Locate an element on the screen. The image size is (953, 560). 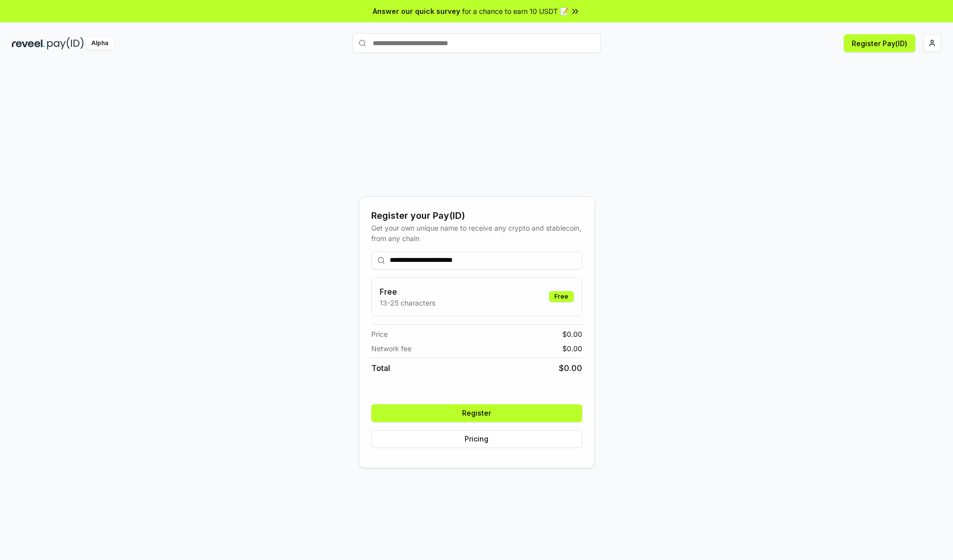
div: Alpha is located at coordinates (100, 43).